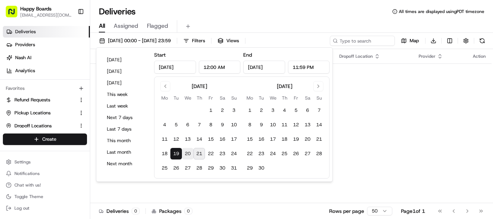 This screenshot has height=219, width=493. I want to click on button: 10, so click(273, 125).